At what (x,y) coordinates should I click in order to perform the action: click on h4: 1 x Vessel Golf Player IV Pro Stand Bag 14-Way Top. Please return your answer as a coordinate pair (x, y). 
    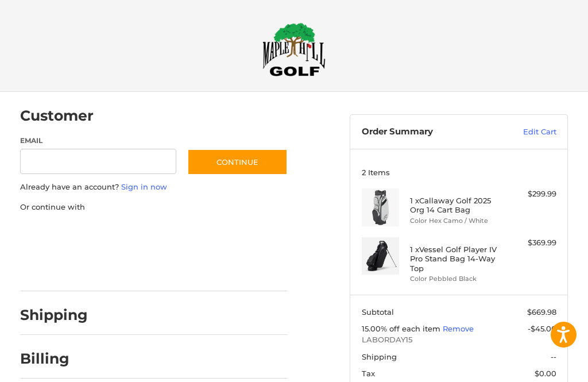
    Looking at the image, I should click on (457, 259).